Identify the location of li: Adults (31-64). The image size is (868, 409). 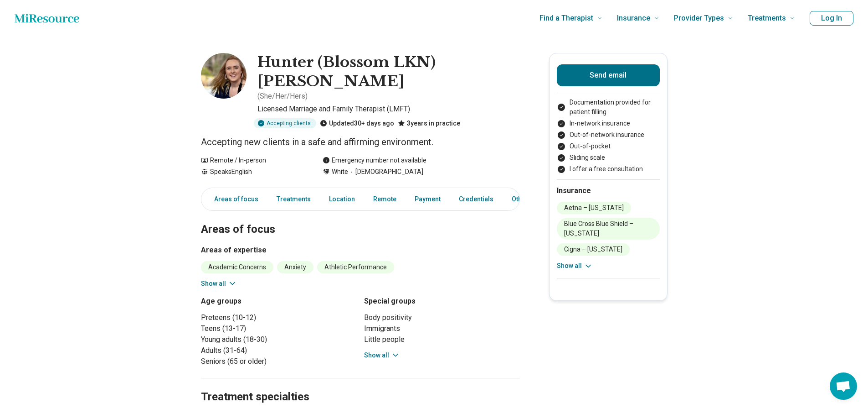
(279, 351).